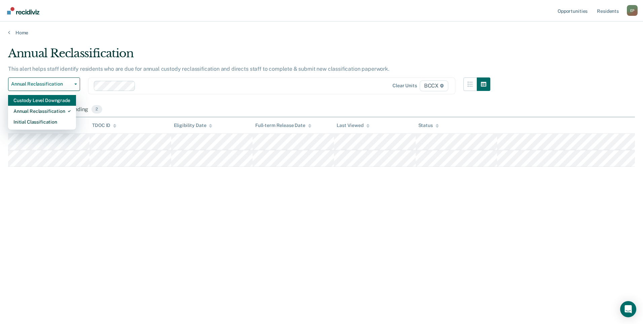 Image resolution: width=643 pixels, height=324 pixels. What do you see at coordinates (434, 86) in the screenshot?
I see `span: BCCX` at bounding box center [434, 86].